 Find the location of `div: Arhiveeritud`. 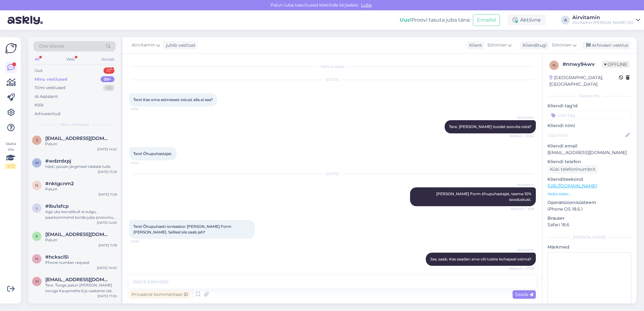

div: Arhiveeritud is located at coordinates (48, 114).